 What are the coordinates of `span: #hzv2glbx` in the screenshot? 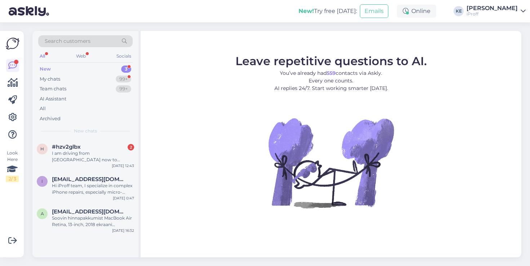 It's located at (66, 147).